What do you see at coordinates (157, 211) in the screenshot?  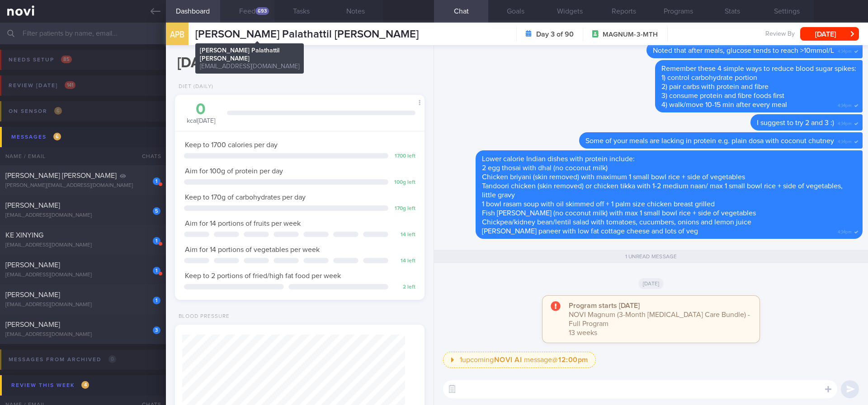 I see `div: 5` at bounding box center [157, 211].